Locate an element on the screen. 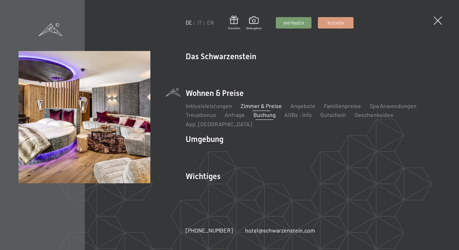 This screenshot has height=250, width=459. a: Angebote is located at coordinates (303, 105).